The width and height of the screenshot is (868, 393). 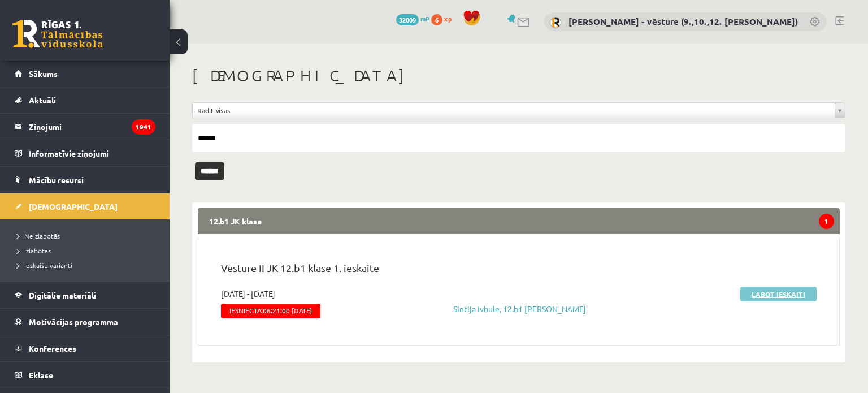 I want to click on a: Labot ieskaiti, so click(x=778, y=294).